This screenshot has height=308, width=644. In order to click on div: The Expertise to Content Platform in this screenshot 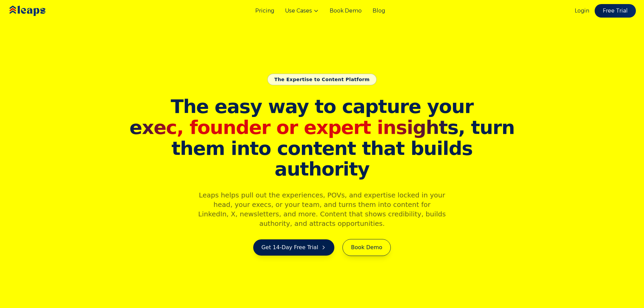, I will do `click(322, 79)`.